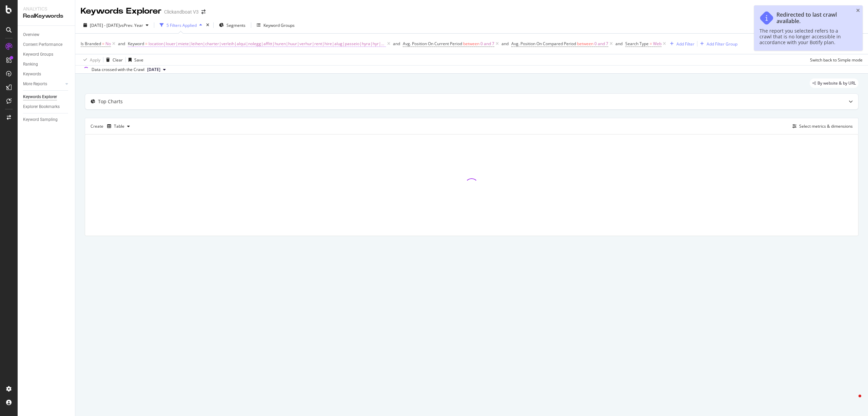 This screenshot has width=868, height=416. Describe the element at coordinates (131, 25) in the screenshot. I see `span: vs Prev. Year` at that location.